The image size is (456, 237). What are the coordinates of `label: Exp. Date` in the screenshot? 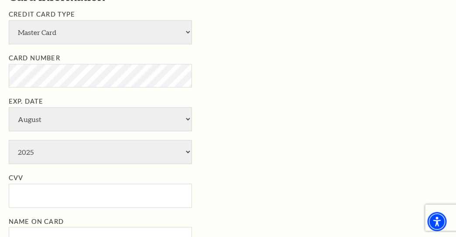 It's located at (26, 101).